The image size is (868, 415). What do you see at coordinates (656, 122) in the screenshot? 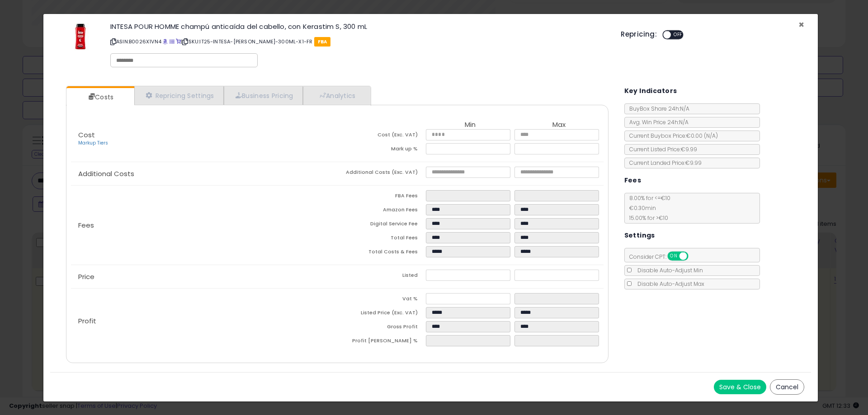
I see `span: Avg. Win Price 24h: N/A` at bounding box center [656, 122].